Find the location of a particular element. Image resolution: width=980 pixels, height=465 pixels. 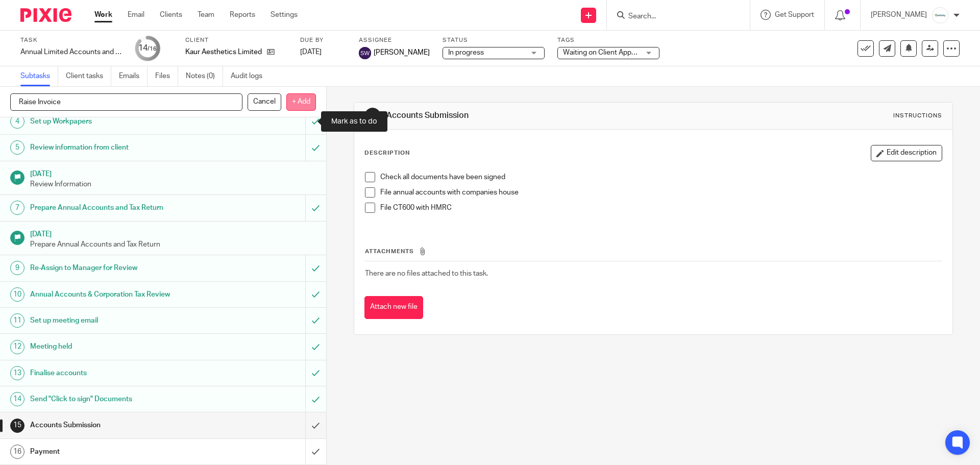

p: File CT600 with HMRC is located at coordinates (661, 208).